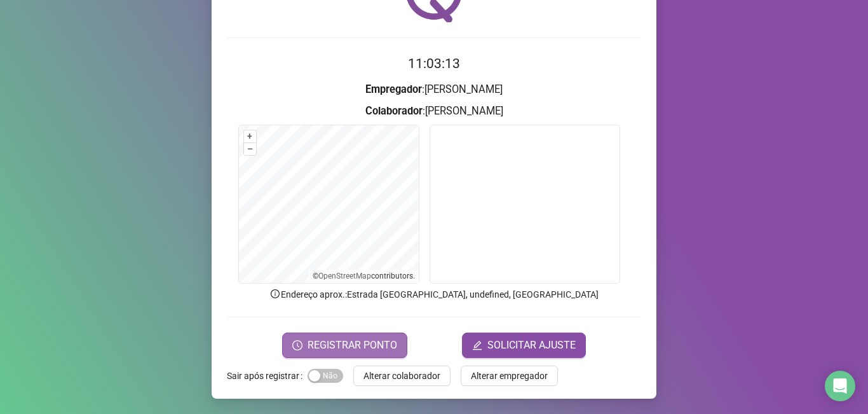 This screenshot has height=414, width=868. What do you see at coordinates (840, 386) in the screenshot?
I see `div: Open Intercom Messenger` at bounding box center [840, 386].